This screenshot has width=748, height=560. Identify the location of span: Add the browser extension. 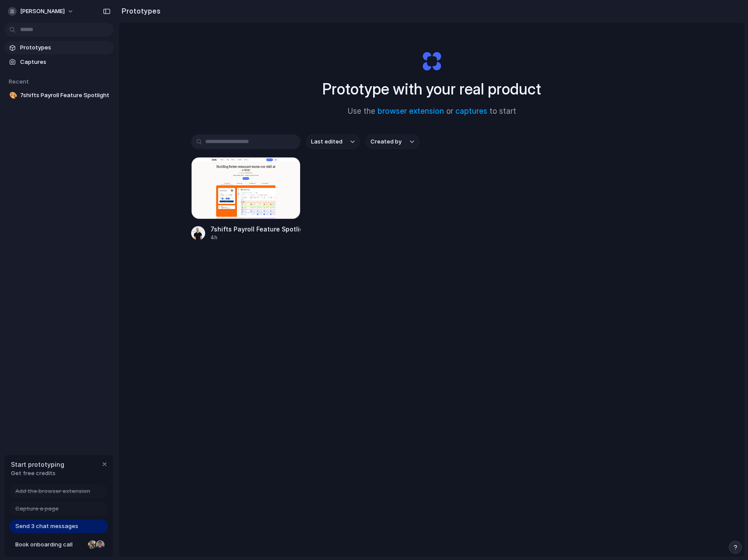
(52, 491).